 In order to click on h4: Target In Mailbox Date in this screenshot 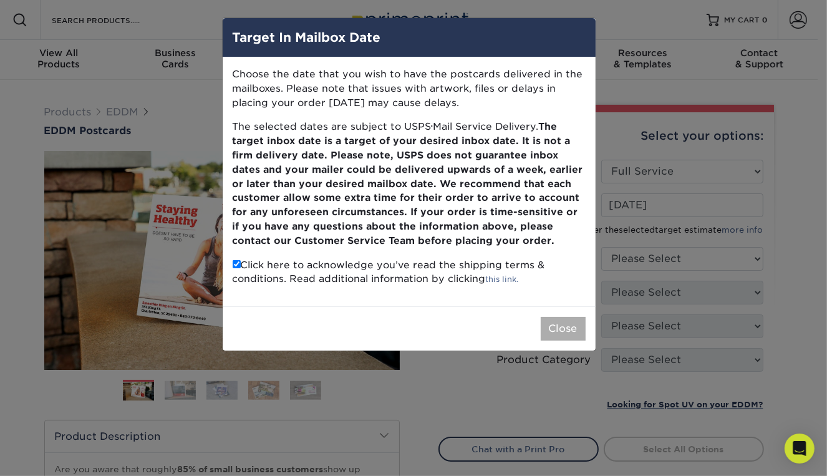, I will do `click(409, 37)`.